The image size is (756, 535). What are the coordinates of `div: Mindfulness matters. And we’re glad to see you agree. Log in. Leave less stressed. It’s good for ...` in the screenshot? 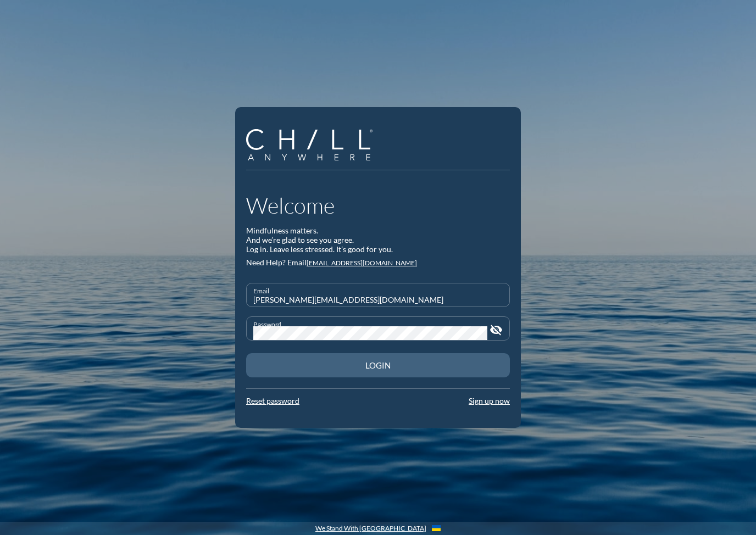 It's located at (378, 240).